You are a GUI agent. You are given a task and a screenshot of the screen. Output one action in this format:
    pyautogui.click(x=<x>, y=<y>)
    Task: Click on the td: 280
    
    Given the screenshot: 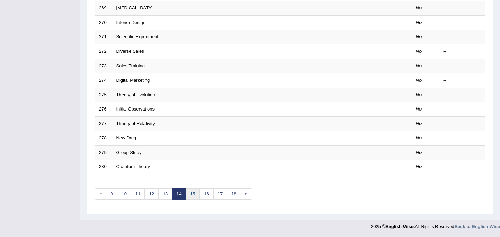 What is the action you would take?
    pyautogui.click(x=104, y=167)
    